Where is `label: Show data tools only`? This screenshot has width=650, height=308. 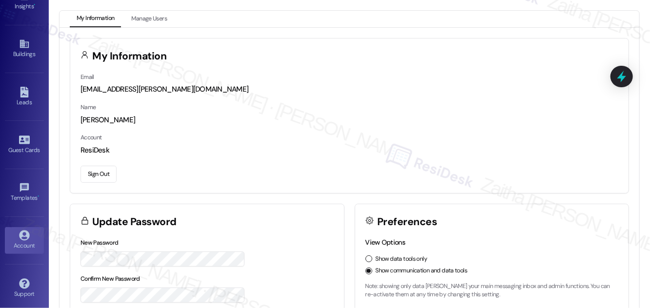
label: Show data tools only is located at coordinates (401, 260).